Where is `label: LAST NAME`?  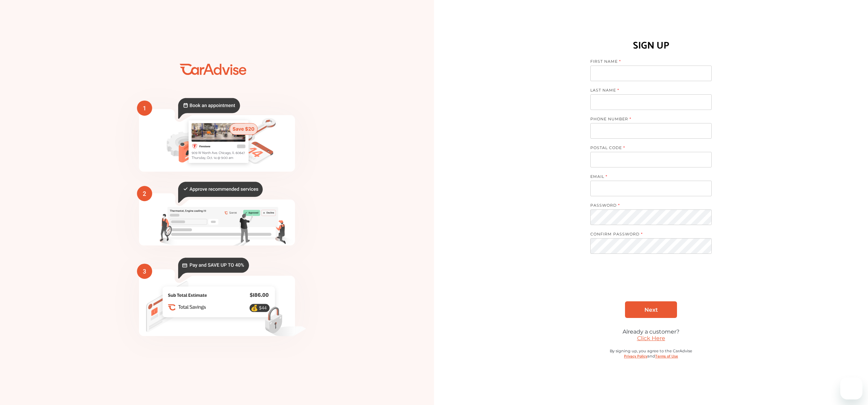 label: LAST NAME is located at coordinates (647, 91).